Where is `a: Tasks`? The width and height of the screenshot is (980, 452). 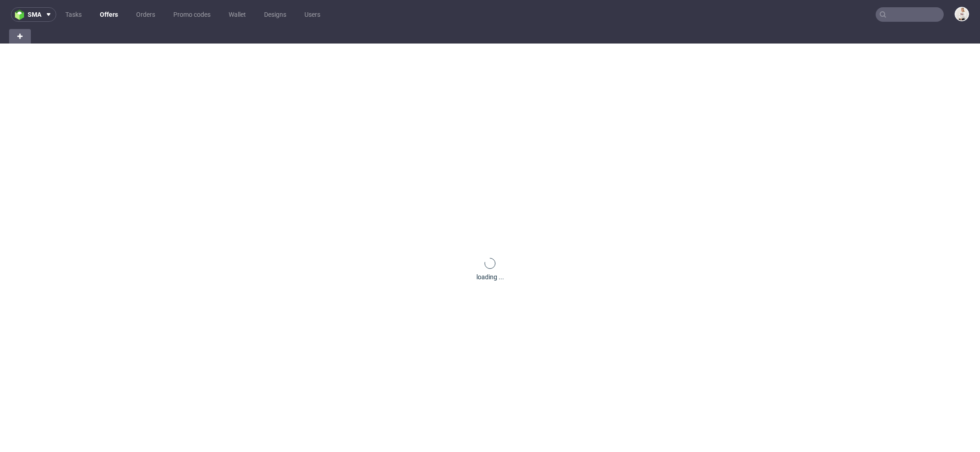
a: Tasks is located at coordinates (74, 14).